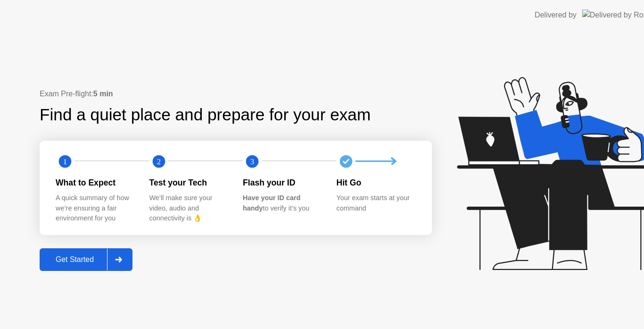 The width and height of the screenshot is (644, 329). What do you see at coordinates (376, 183) in the screenshot?
I see `div: Hit Go` at bounding box center [376, 183].